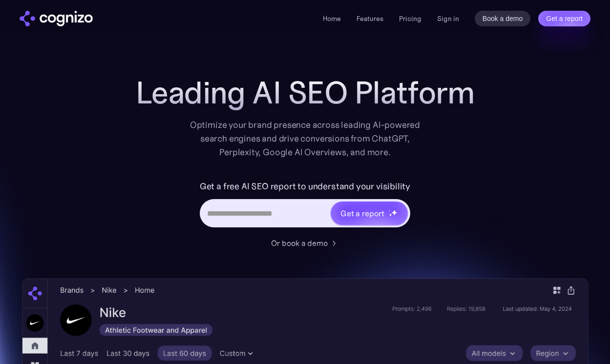 The image size is (610, 364). Describe the element at coordinates (56, 18) in the screenshot. I see `img: cognizo logo` at that location.